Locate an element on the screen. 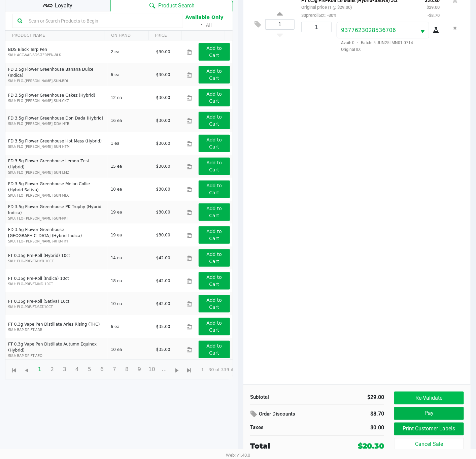 Image resolution: width=476 pixels, height=459 pixels. small: Original price (1 @ $29.00) is located at coordinates (327, 7).